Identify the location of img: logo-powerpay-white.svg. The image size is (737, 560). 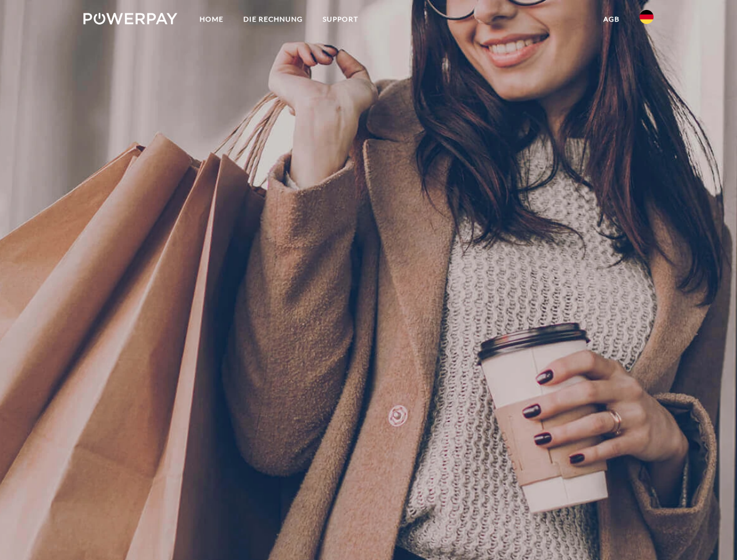
(130, 19).